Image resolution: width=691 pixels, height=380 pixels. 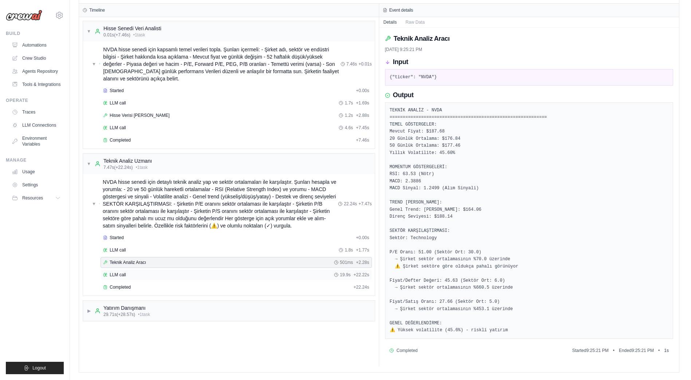 What do you see at coordinates (345, 275) in the screenshot?
I see `span: 19.9s` at bounding box center [345, 275].